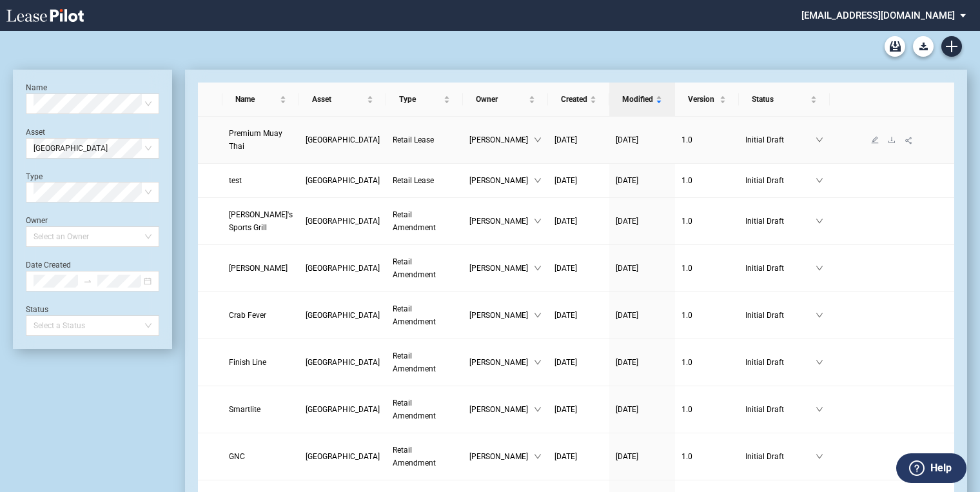 The height and width of the screenshot is (492, 980). Describe the element at coordinates (923, 47) in the screenshot. I see `button: Download Blank Form` at that location.